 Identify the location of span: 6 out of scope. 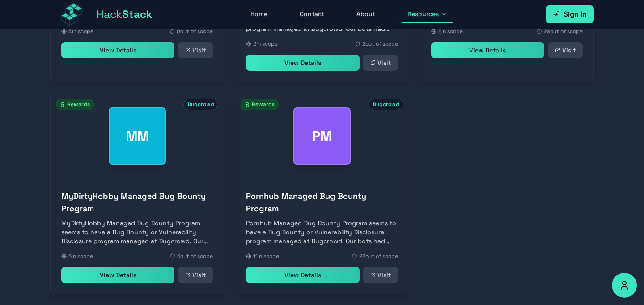
(195, 256).